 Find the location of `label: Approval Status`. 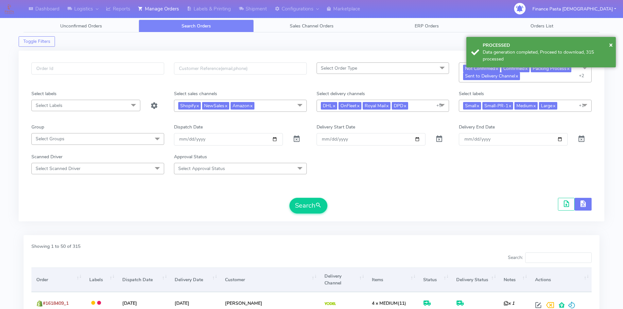

label: Approval Status is located at coordinates (190, 157).